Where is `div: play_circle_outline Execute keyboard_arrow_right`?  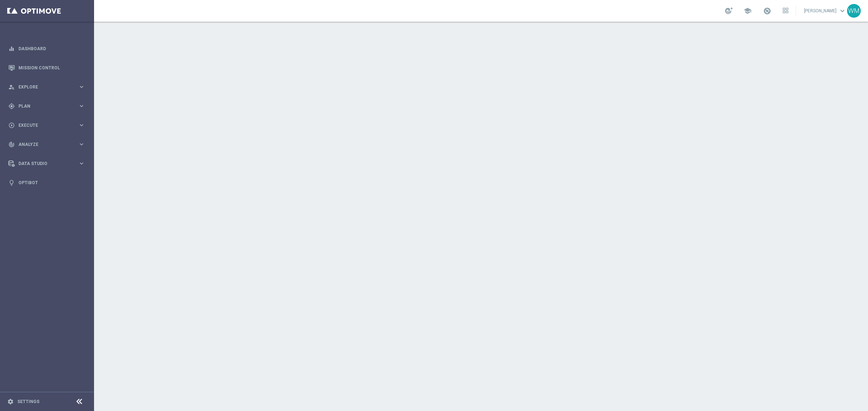 div: play_circle_outline Execute keyboard_arrow_right is located at coordinates (47, 126).